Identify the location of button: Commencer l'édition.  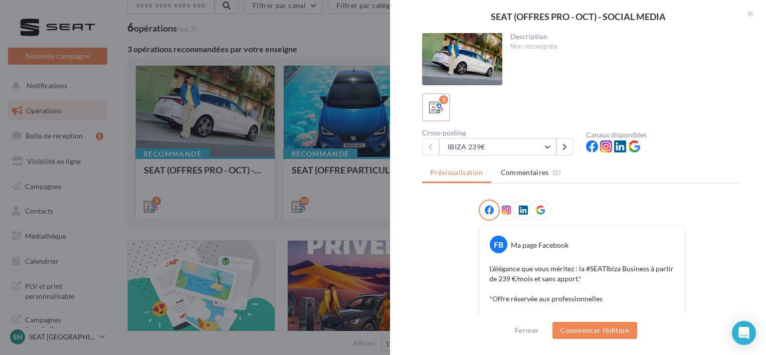
(594, 330).